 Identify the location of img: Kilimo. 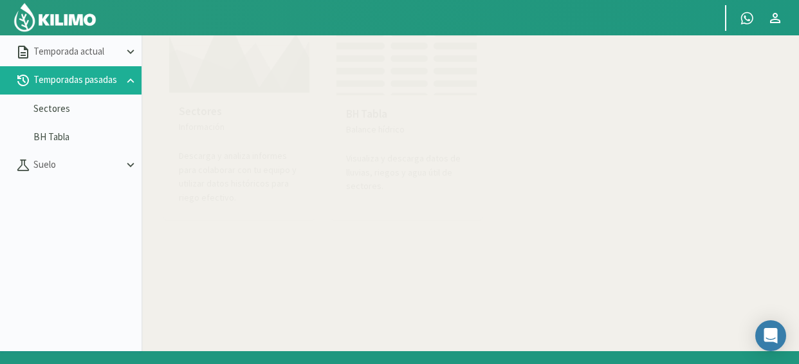
(55, 17).